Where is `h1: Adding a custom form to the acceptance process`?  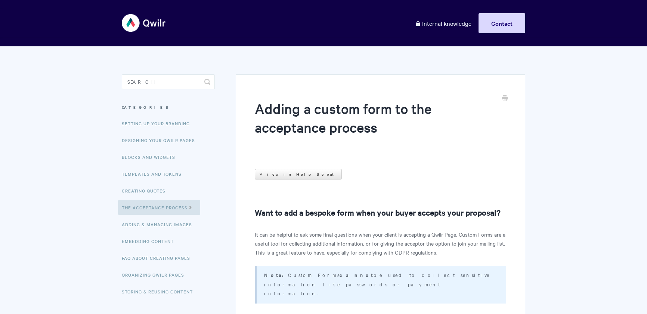
h1: Adding a custom form to the acceptance process is located at coordinates (375, 124).